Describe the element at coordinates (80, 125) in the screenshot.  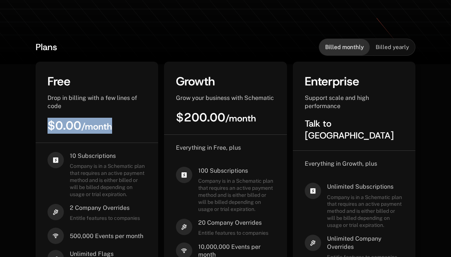
I see `span: $0.00` at that location.